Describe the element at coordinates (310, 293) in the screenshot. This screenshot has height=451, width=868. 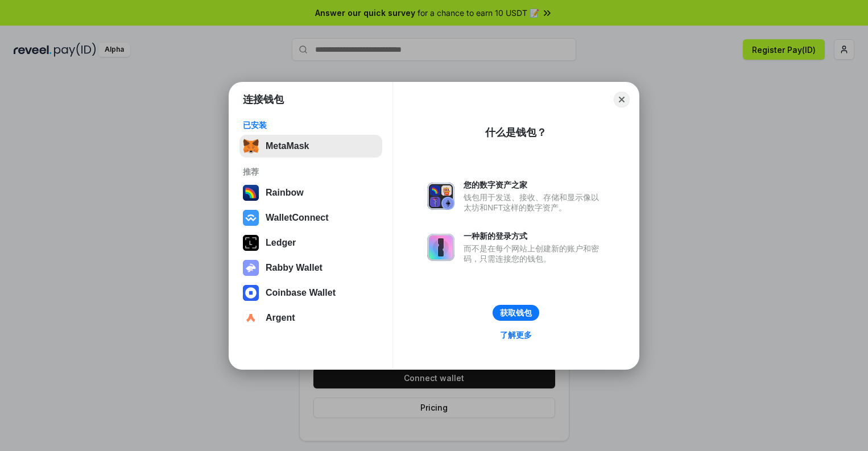
I see `button: Coinbase Wallet` at that location.